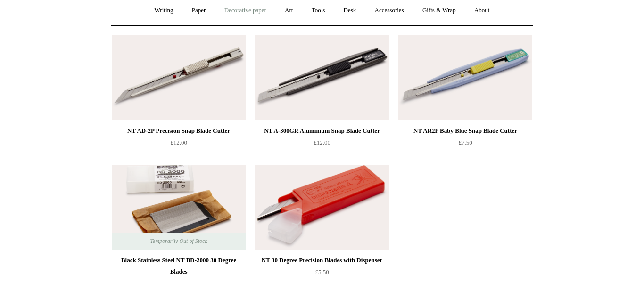 Image resolution: width=644 pixels, height=282 pixels. Describe the element at coordinates (322, 78) in the screenshot. I see `img: NT A-300GR Aluminium Snap Blade Cutter` at that location.